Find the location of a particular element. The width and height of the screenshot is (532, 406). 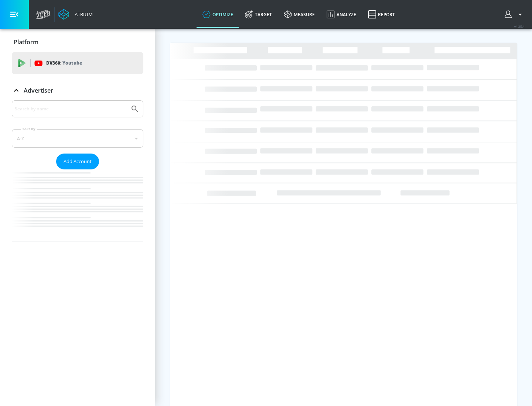

a: Report is located at coordinates (381, 15).